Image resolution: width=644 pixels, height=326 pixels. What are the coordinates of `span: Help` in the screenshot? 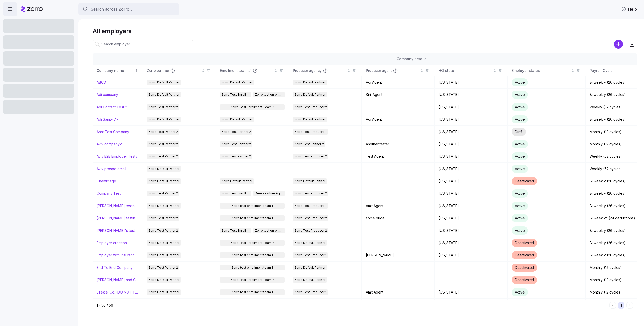 It's located at (629, 9).